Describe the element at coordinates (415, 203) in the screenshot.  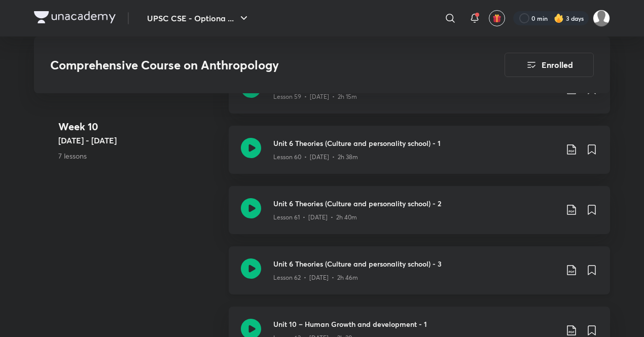
I see `h3: Unit 6 Theories (Culture and personality school) - 2` at that location.